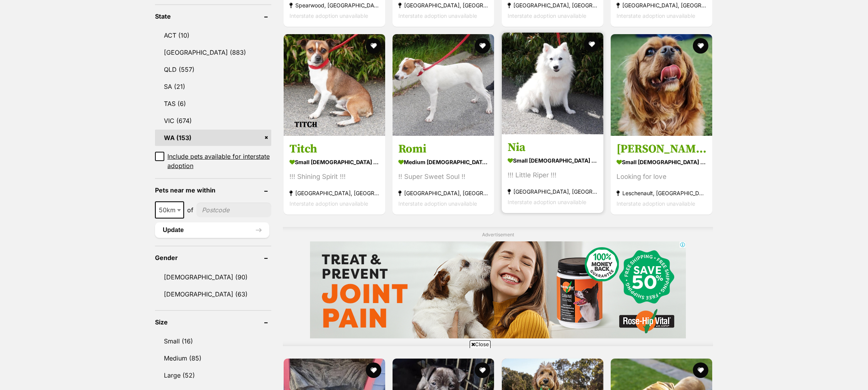  Describe the element at coordinates (552, 175) in the screenshot. I see `div: !!! Little Riper !!!` at that location.